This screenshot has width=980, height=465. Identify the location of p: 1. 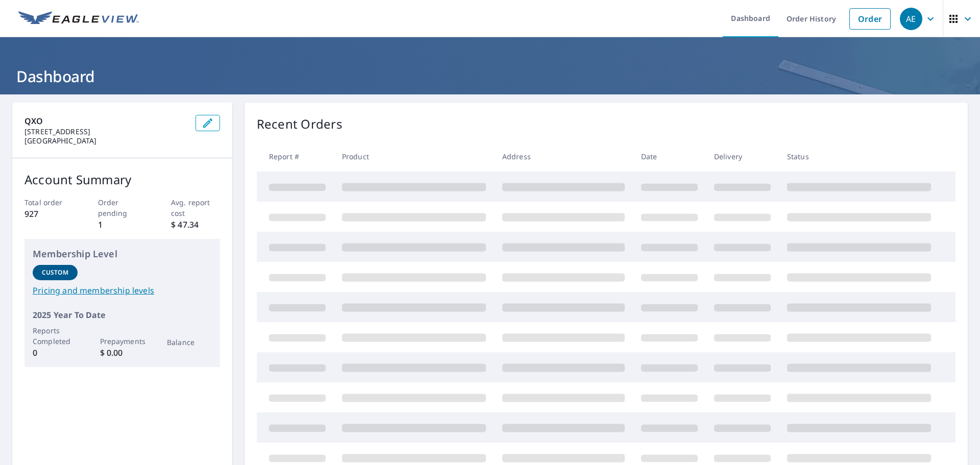
(123, 225).